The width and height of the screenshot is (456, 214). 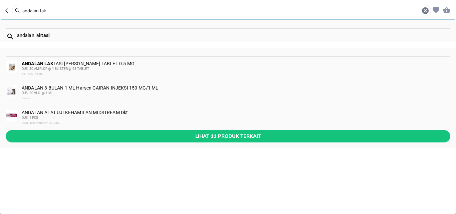 I want to click on div: andalan lak, so click(x=233, y=35).